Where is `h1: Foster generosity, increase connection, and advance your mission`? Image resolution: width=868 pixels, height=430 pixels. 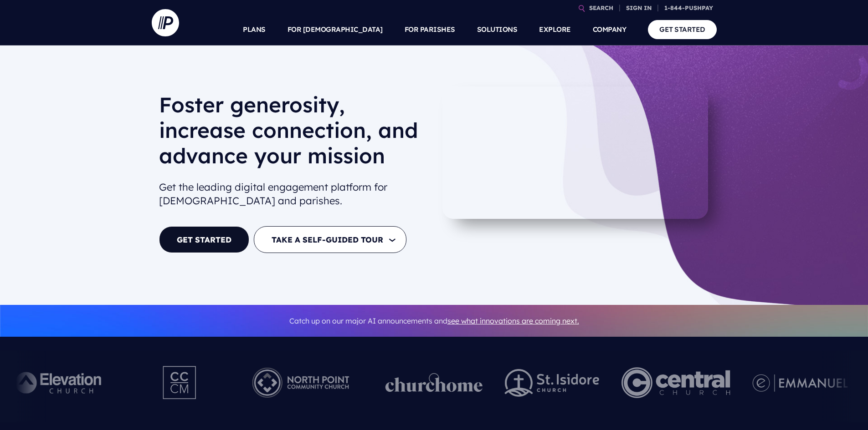 h1: Foster generosity, increase connection, and advance your mission is located at coordinates (293, 134).